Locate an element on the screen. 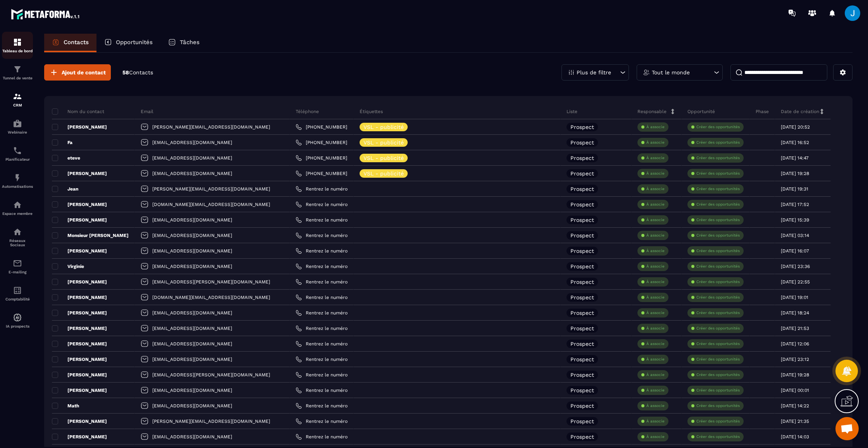 The width and height of the screenshot is (868, 448). p: Nom du contact is located at coordinates (78, 111).